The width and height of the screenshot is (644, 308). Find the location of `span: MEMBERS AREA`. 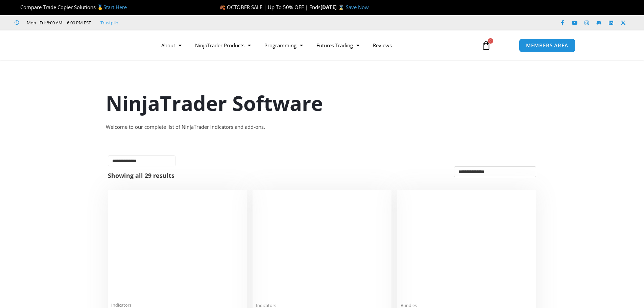

span: MEMBERS AREA is located at coordinates (547, 45).